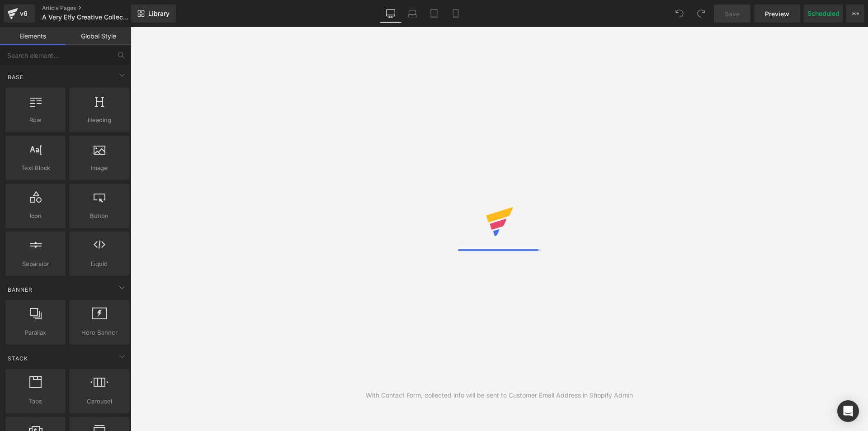 This screenshot has width=868, height=431. I want to click on span: A Very Elfy Creative Collection, so click(86, 17).